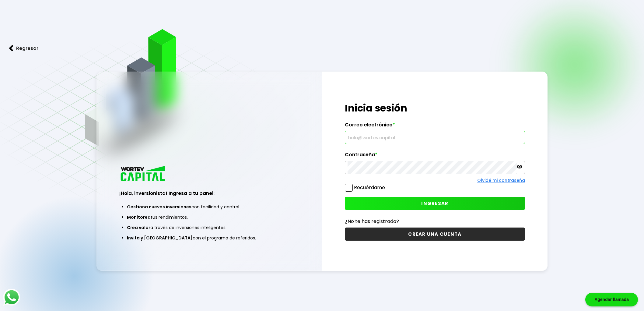 Image resolution: width=644 pixels, height=311 pixels. What do you see at coordinates (12, 297) in the screenshot?
I see `img: logos_whatsapp-icon.242b2217.svg` at bounding box center [12, 297].